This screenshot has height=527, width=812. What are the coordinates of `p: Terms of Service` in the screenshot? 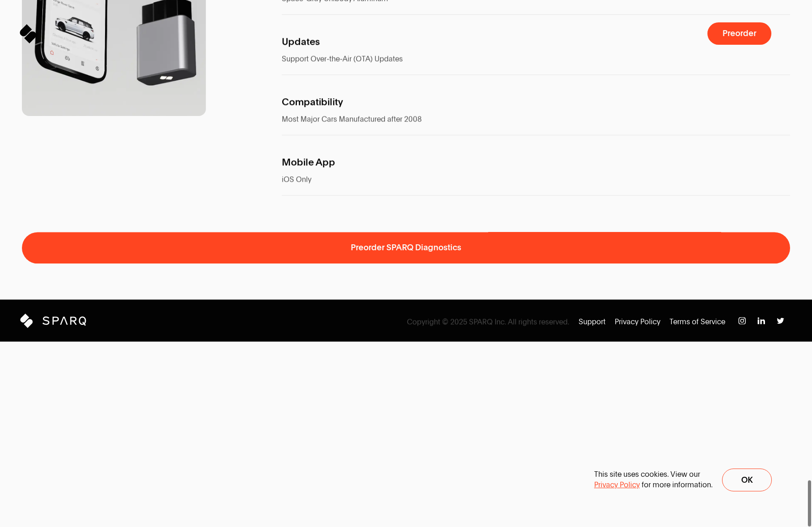 It's located at (698, 322).